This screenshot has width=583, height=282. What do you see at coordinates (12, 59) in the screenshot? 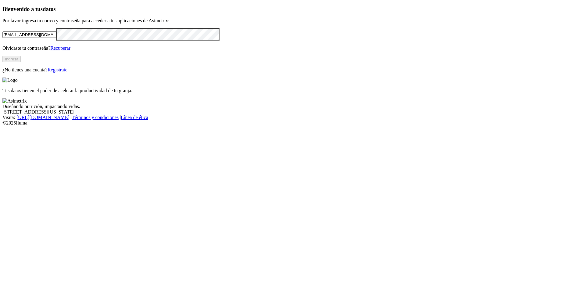
I see `button: Ingresa` at bounding box center [12, 59].